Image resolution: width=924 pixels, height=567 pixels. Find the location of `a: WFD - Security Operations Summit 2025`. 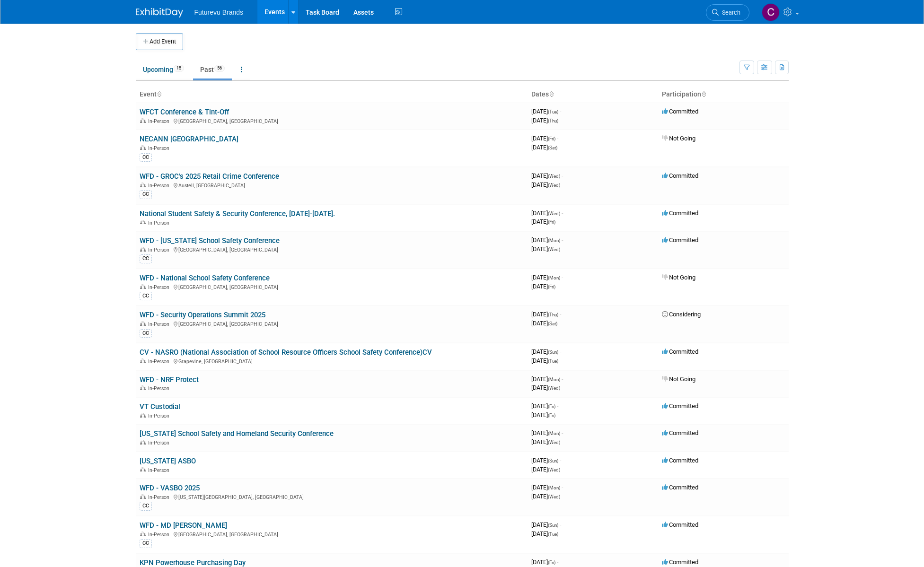

a: WFD - Security Operations Summit 2025 is located at coordinates (203, 315).